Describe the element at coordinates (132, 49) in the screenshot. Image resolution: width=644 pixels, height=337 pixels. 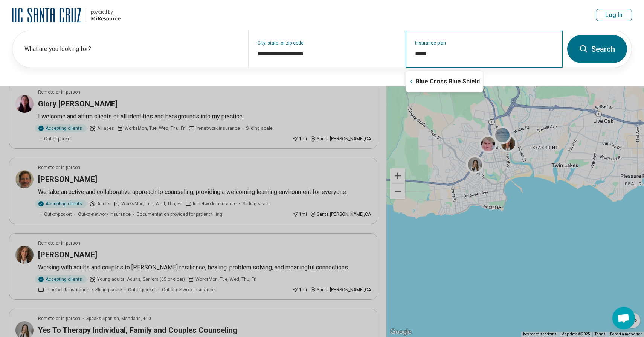
I see `label: What are you looking for?` at that location.